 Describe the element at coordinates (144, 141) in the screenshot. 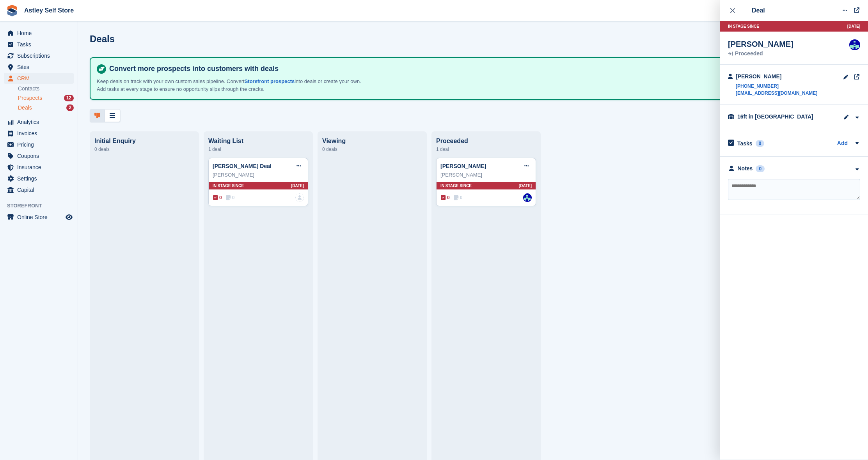

I see `div: Initial Enquiry` at that location.